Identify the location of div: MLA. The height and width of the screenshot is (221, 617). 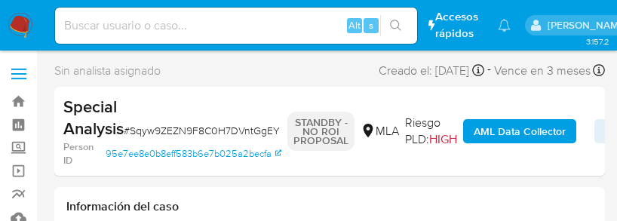
(380, 131).